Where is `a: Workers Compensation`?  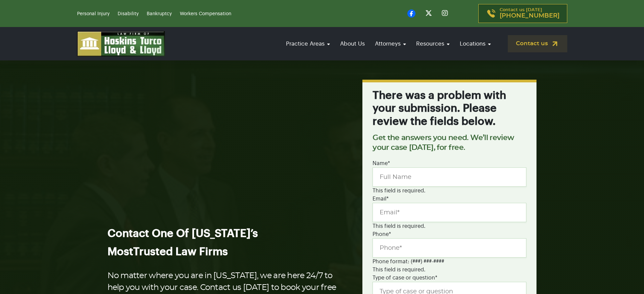
a: Workers Compensation is located at coordinates (206, 14).